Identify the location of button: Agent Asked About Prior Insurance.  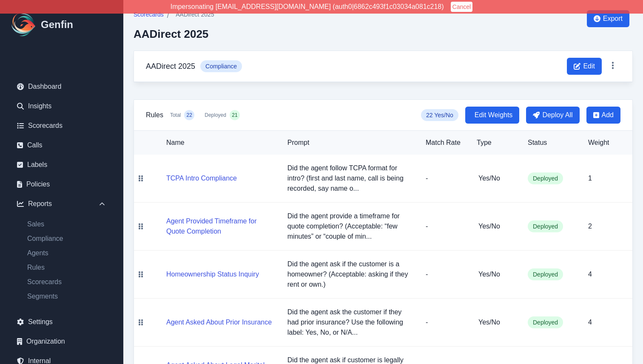
(219, 322).